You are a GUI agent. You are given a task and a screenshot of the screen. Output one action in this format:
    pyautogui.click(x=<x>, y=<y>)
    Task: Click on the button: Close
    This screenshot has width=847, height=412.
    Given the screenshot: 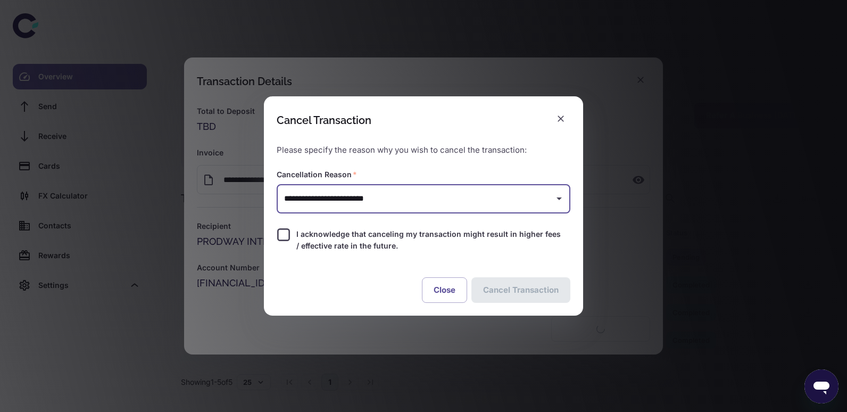 What is the action you would take?
    pyautogui.click(x=444, y=290)
    